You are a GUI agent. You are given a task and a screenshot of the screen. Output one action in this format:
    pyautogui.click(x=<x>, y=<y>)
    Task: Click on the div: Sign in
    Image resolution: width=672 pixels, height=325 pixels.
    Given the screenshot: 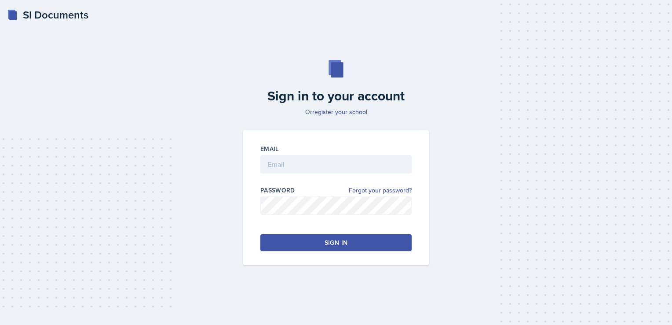 What is the action you would take?
    pyautogui.click(x=336, y=242)
    